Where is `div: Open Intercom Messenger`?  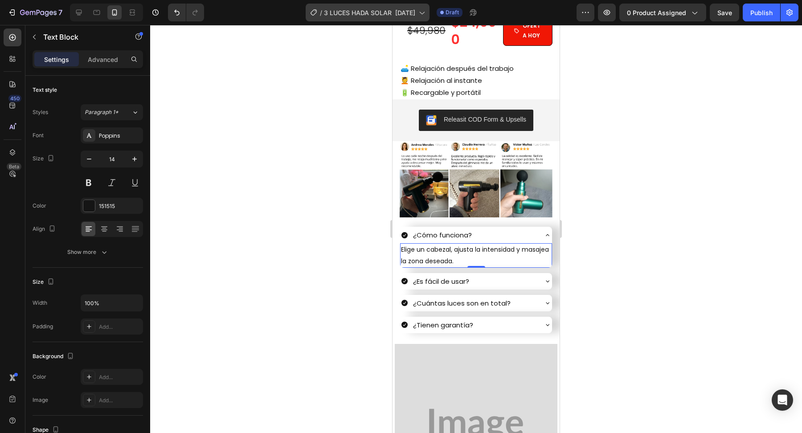
div: Open Intercom Messenger is located at coordinates (782, 400).